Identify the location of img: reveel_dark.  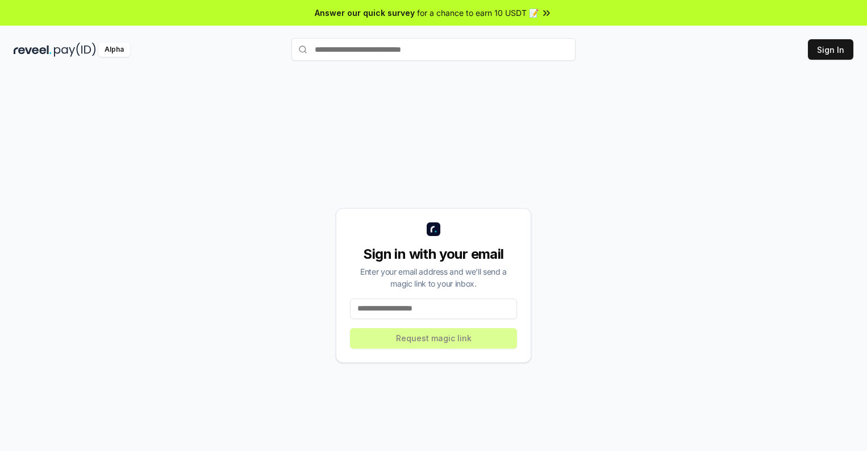
(32, 49).